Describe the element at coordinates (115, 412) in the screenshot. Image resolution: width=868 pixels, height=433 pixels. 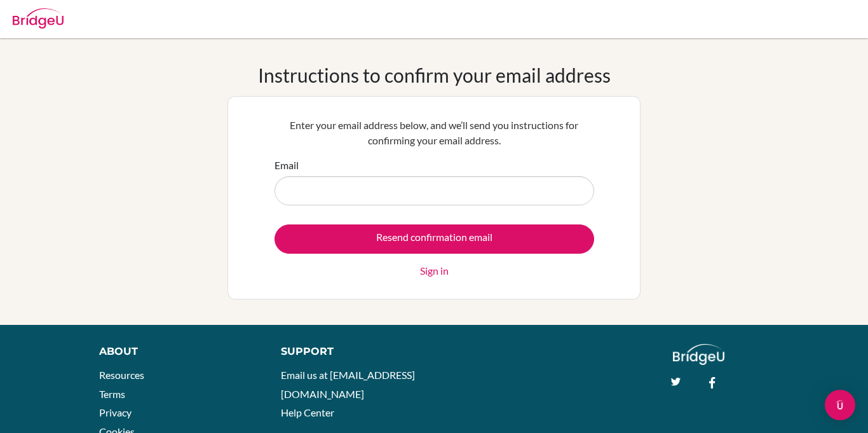
I see `a: Privacy` at that location.